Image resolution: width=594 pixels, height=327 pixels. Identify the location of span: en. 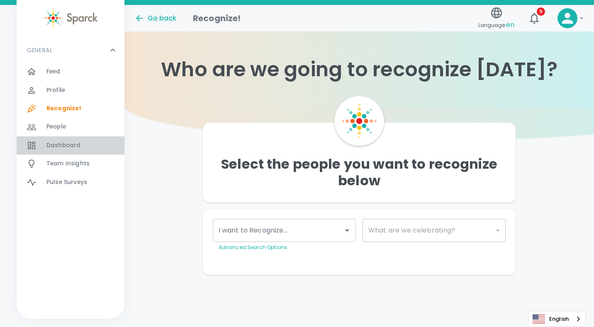
(510, 24).